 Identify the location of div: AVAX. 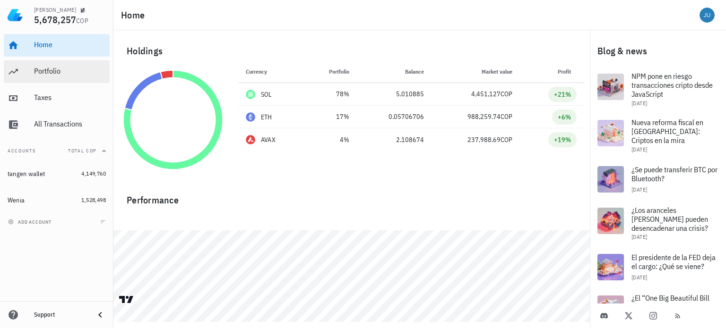
(268, 140).